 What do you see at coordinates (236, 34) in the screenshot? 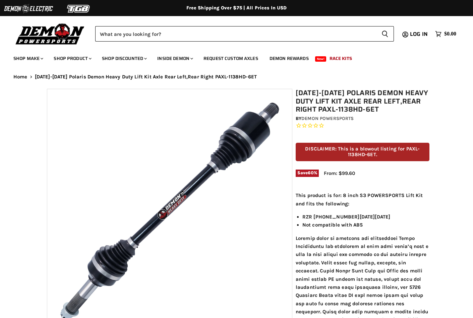
I see `input: Search` at bounding box center [236, 34].